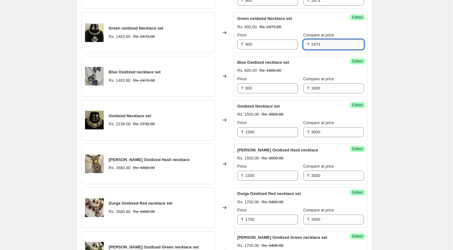 The width and height of the screenshot is (453, 250). I want to click on div: Rs. 2239.00, so click(120, 124).